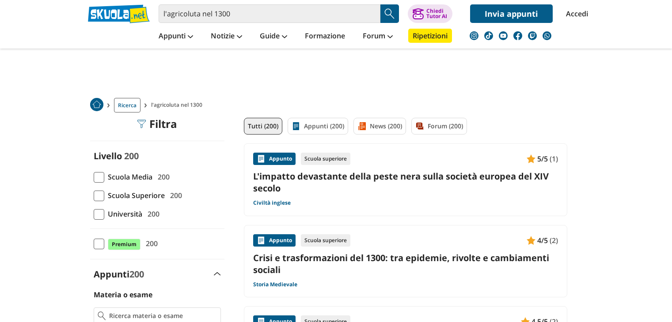 This screenshot has height=322, width=672. What do you see at coordinates (436, 14) in the screenshot?
I see `div: Chiedi Tutor AI` at bounding box center [436, 14].